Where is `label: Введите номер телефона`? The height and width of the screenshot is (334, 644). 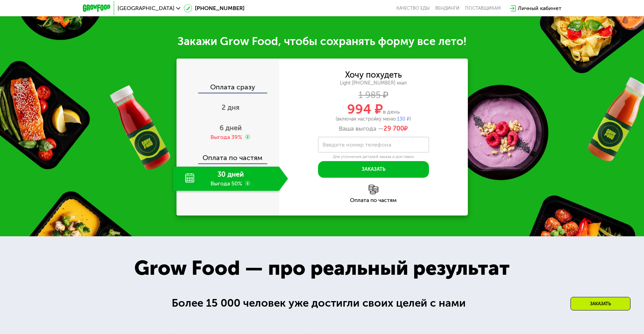 label: Введите номер телефона is located at coordinates (357, 144).